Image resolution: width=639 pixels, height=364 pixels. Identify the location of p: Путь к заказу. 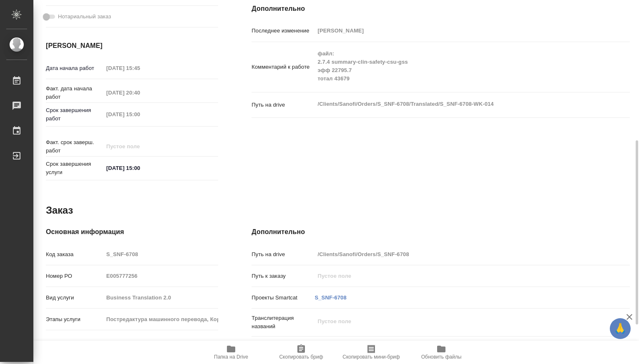
(282, 276).